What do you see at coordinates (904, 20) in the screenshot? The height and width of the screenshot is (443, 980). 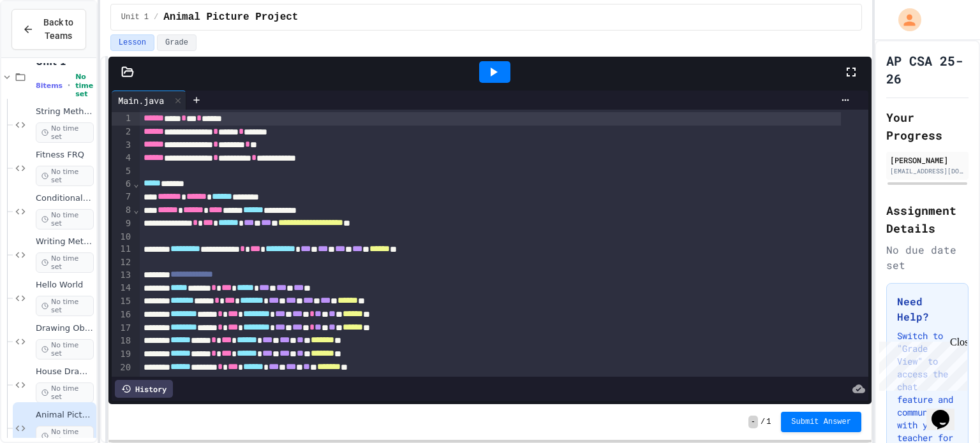 I see `div: My Account` at bounding box center [904, 20].